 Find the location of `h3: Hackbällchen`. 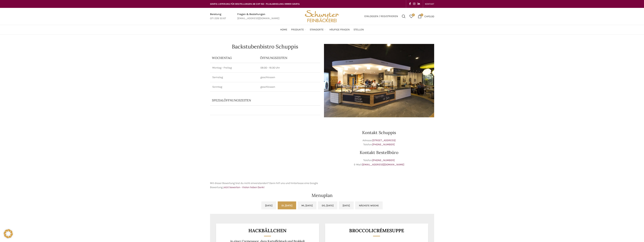

h3: Hackbällchen is located at coordinates (267, 231).